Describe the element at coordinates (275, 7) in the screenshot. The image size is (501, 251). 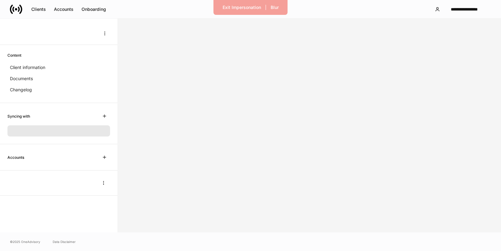
I see `button: Blur` at that location.